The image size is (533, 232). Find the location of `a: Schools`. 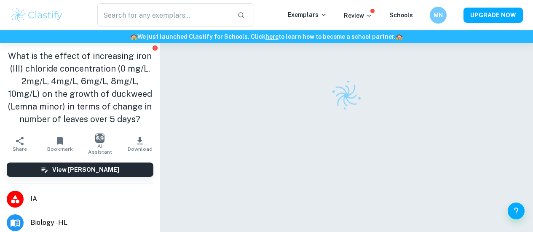

a: Schools is located at coordinates (401, 15).